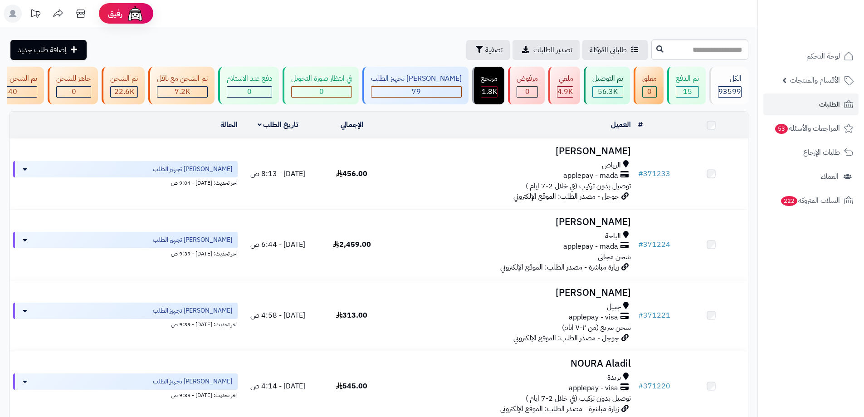 The height and width of the screenshot is (417, 864). I want to click on a: طلباتي المُوكلة, so click(615, 50).